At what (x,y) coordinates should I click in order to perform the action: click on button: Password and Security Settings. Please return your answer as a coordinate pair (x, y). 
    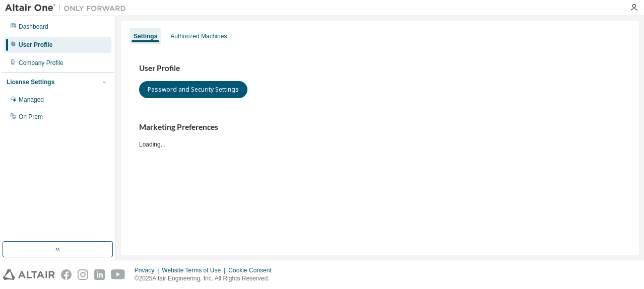
    Looking at the image, I should click on (193, 90).